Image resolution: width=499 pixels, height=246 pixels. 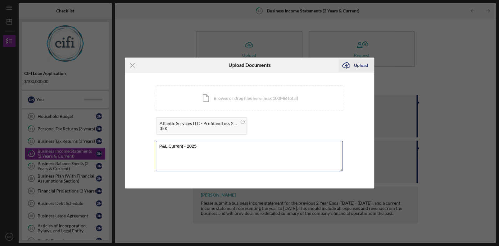 What do you see at coordinates (198, 128) in the screenshot?
I see `div: 35K` at bounding box center [198, 128].